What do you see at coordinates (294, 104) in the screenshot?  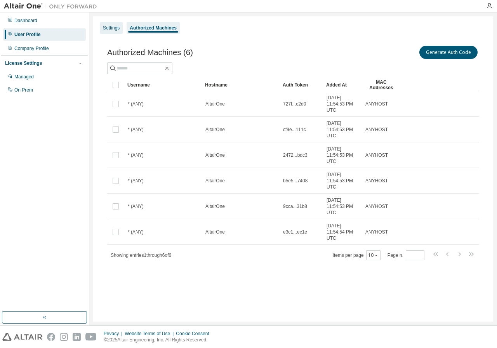 I see `span: 727f...c2d0` at bounding box center [294, 104].